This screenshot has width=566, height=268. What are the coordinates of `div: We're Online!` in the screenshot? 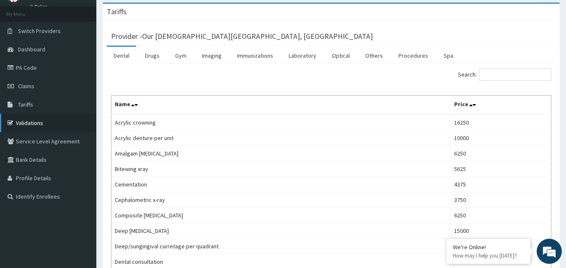 It's located at (488, 247).